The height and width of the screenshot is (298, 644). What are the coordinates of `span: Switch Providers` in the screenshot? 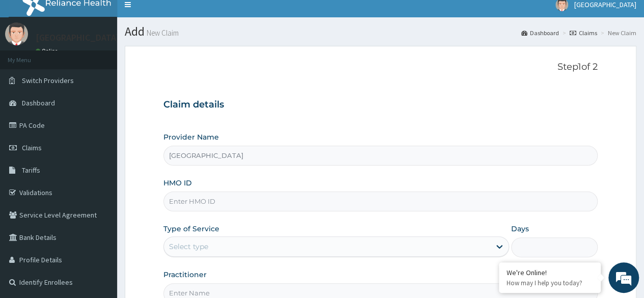 It's located at (48, 81).